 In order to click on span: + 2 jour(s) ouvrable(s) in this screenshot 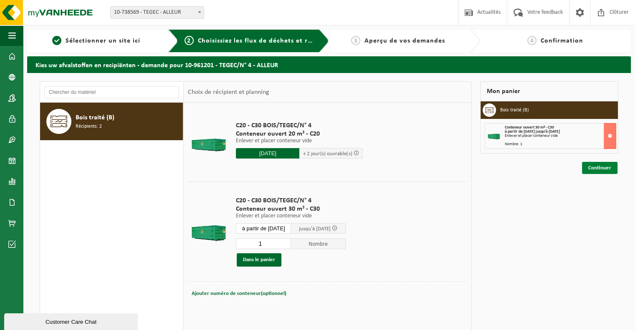, I will do `click(327, 154)`.